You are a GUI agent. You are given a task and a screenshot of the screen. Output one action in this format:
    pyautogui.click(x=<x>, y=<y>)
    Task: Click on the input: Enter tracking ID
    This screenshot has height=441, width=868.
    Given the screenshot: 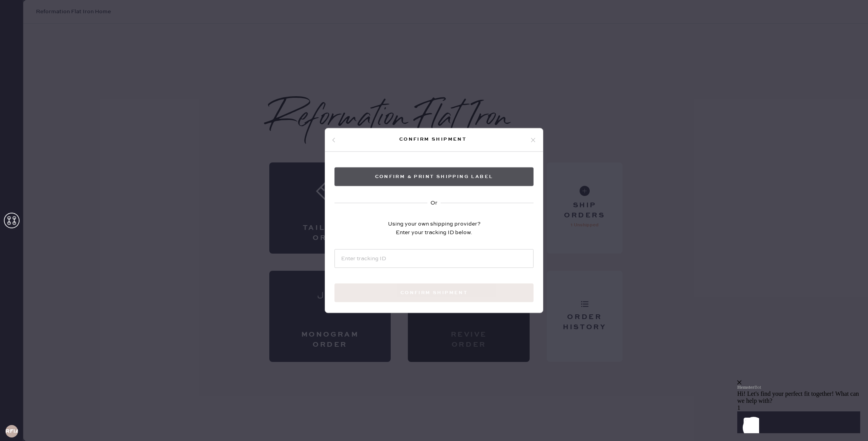 What is the action you would take?
    pyautogui.click(x=434, y=259)
    